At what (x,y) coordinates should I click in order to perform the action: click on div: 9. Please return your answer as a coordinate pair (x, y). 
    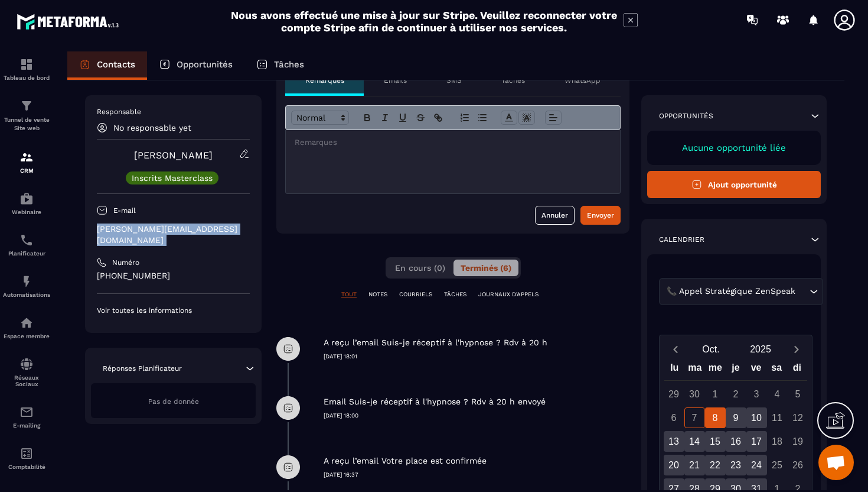
    Looking at the image, I should click on (736, 417).